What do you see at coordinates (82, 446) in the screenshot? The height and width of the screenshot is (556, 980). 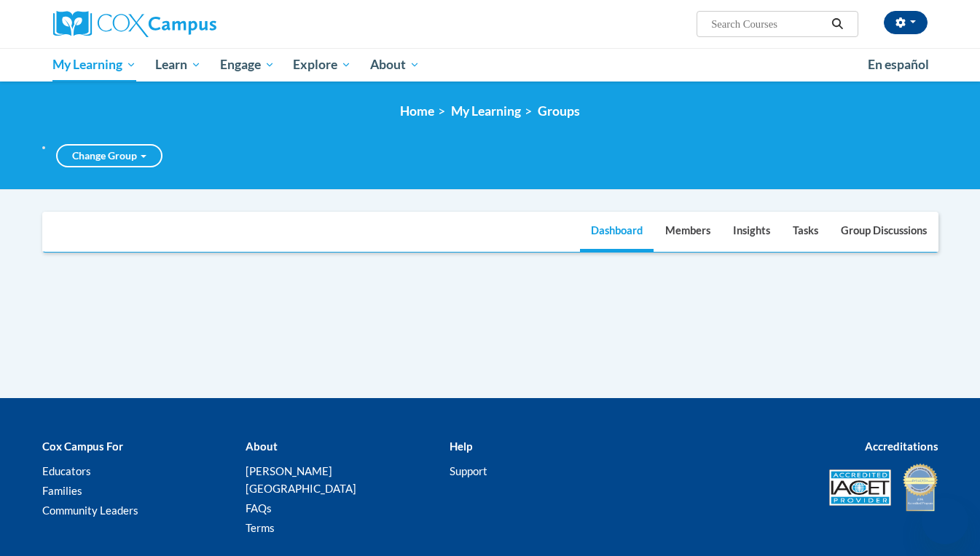 I see `b: Cox Campus For` at bounding box center [82, 446].